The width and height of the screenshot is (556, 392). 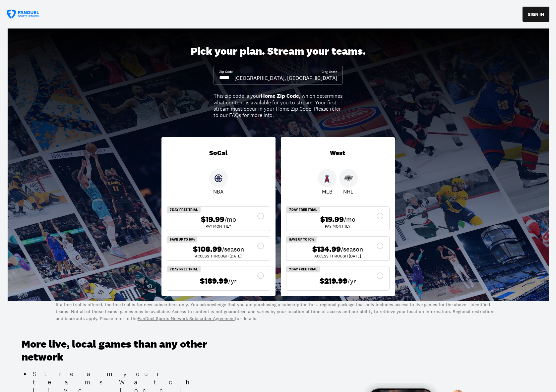 What do you see at coordinates (338, 153) in the screenshot?
I see `div: West` at bounding box center [338, 153].